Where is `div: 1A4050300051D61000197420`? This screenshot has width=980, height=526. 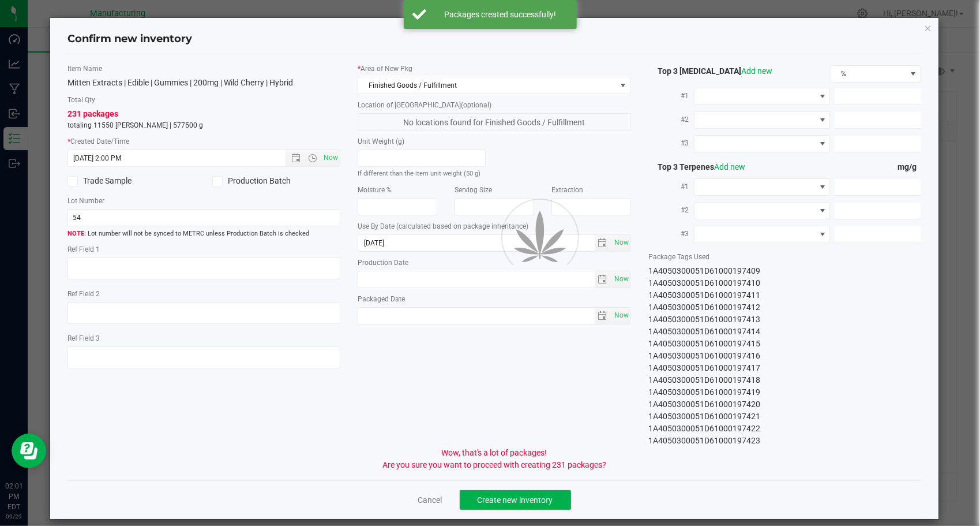
div: 1A4050300051D61000197420 is located at coordinates (785, 404).